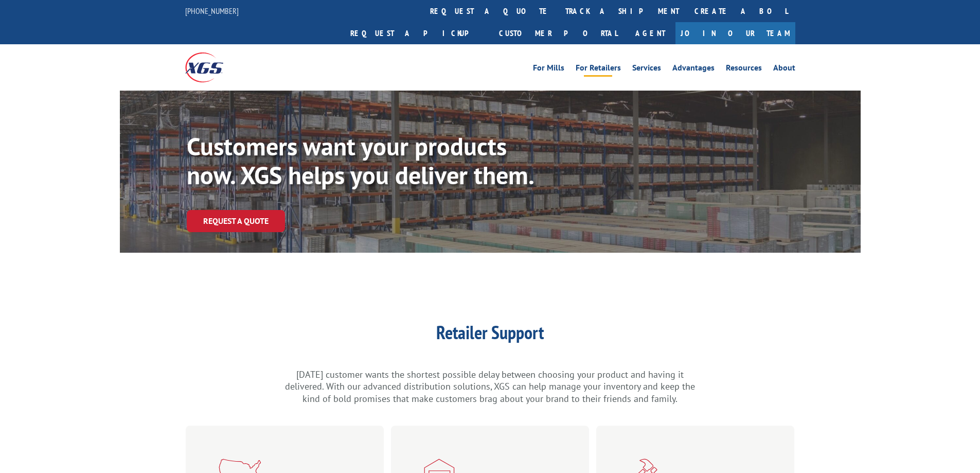  What do you see at coordinates (548, 69) in the screenshot?
I see `a: For Mills` at bounding box center [548, 69].